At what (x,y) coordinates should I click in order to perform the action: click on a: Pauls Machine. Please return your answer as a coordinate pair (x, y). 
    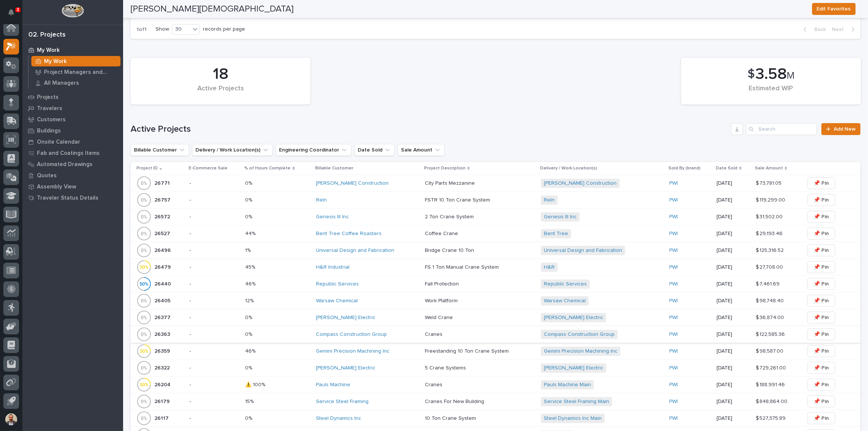
    Looking at the image, I should click on (333, 385).